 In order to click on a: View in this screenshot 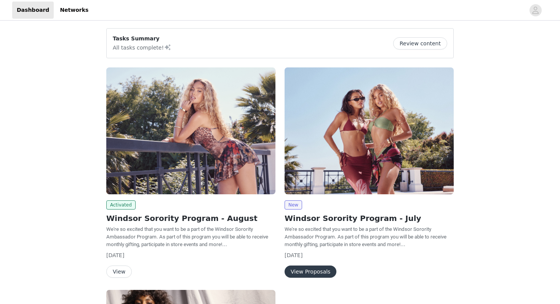, I will do `click(119, 272)`.